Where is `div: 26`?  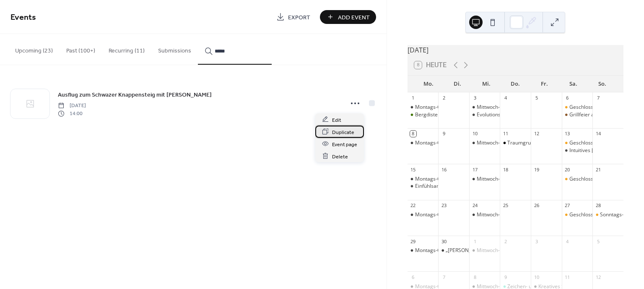 div: 26 is located at coordinates (536, 205).